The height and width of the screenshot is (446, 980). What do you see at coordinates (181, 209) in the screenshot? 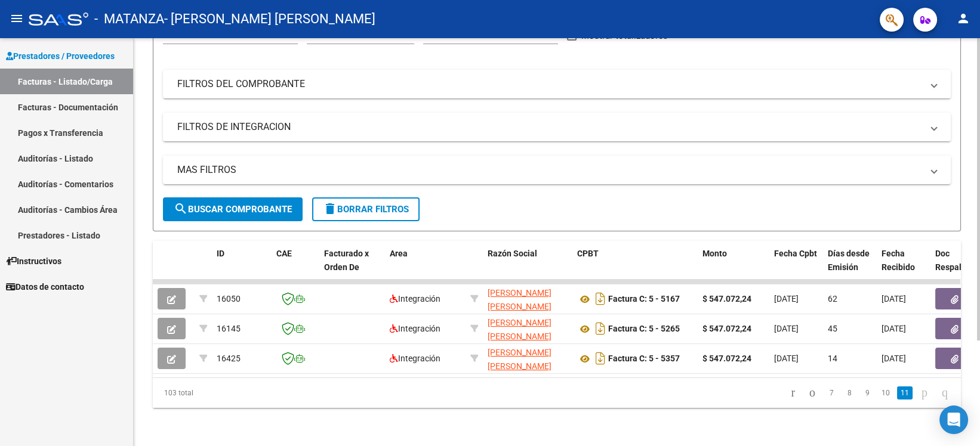
I see `mat-icon: search` at bounding box center [181, 209].